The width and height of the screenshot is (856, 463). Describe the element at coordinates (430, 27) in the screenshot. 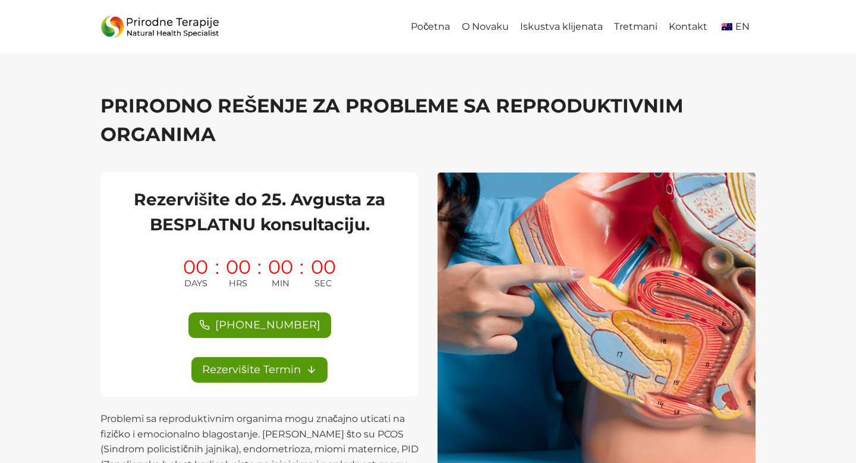

I see `a: Početna` at that location.